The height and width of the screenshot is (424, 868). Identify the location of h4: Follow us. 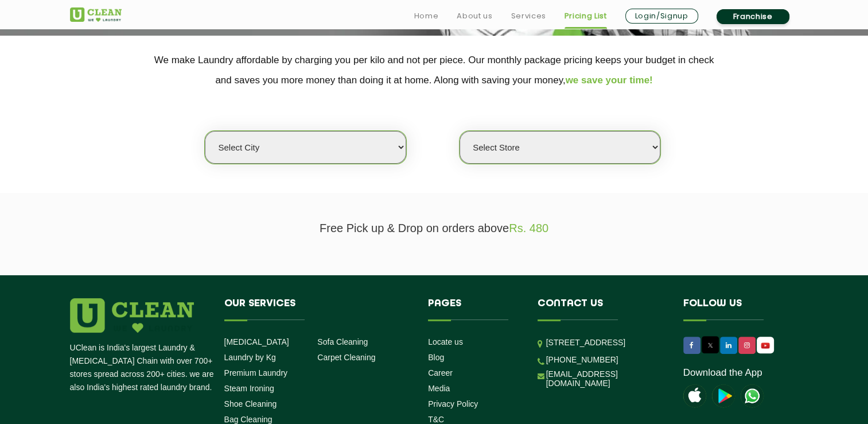
(734, 309).